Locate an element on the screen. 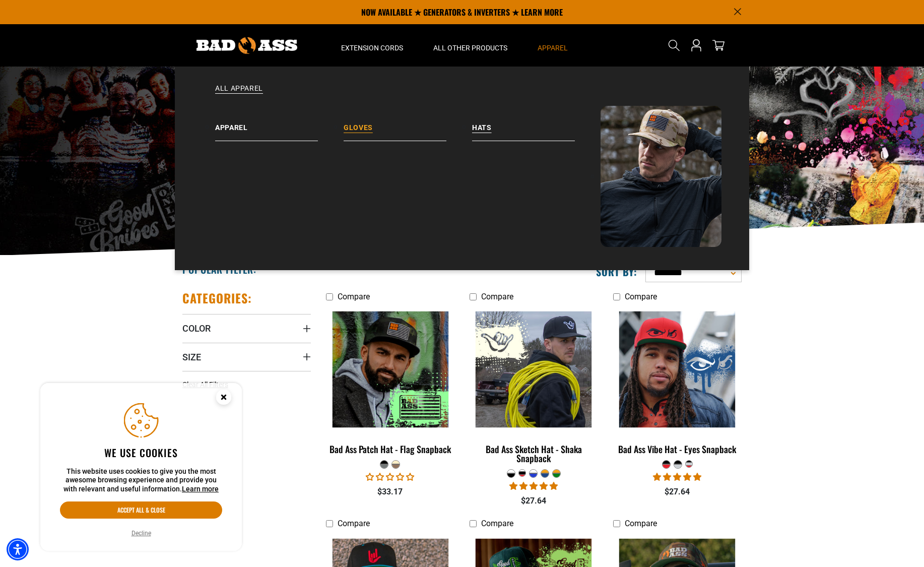 This screenshot has height=567, width=924. div: $33.17 is located at coordinates (390, 492).